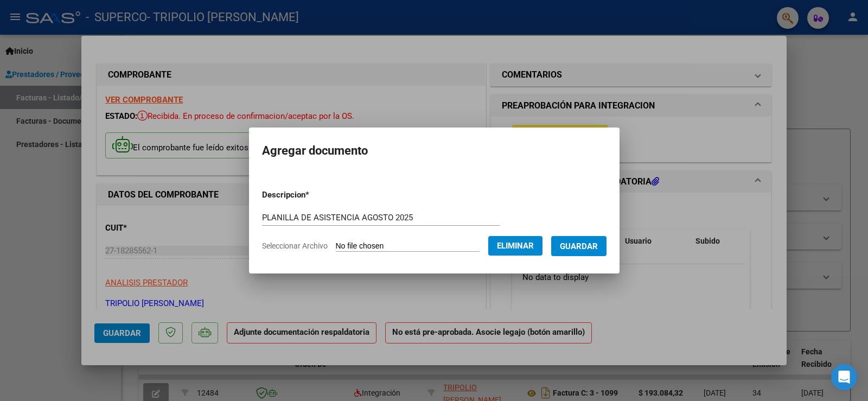 The image size is (868, 401). What do you see at coordinates (295, 246) in the screenshot?
I see `span: Seleccionar Archivo` at bounding box center [295, 246].